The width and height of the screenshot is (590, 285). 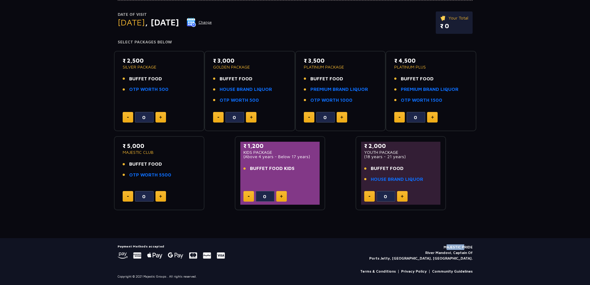 What do you see at coordinates (272, 168) in the screenshot?
I see `span: BUFFET FOOD KIDS` at bounding box center [272, 168].